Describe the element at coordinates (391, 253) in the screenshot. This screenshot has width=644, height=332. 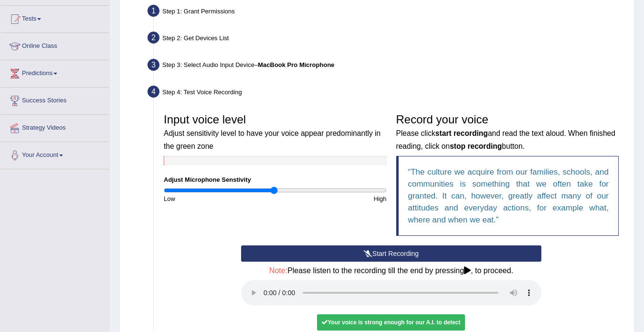
I see `button: Start Recording` at that location.